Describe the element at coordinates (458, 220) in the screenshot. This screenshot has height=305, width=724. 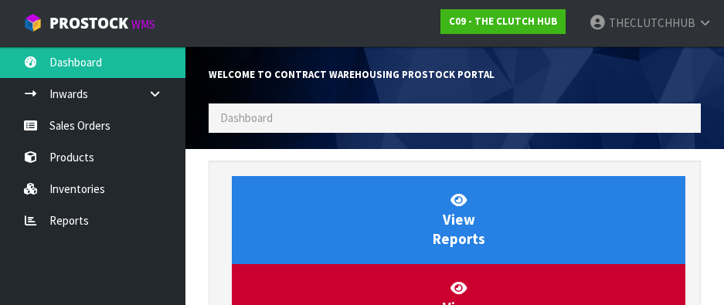
I see `a: ViewReports` at that location.